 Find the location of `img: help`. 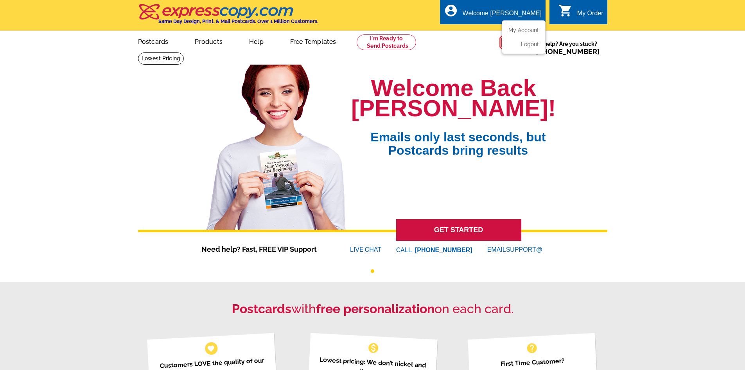

img: help is located at coordinates (511, 42).